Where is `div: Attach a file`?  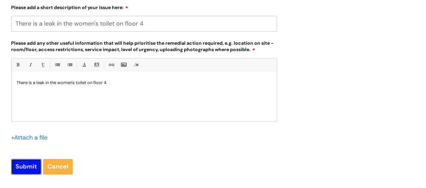 div: Attach a file is located at coordinates (31, 138).